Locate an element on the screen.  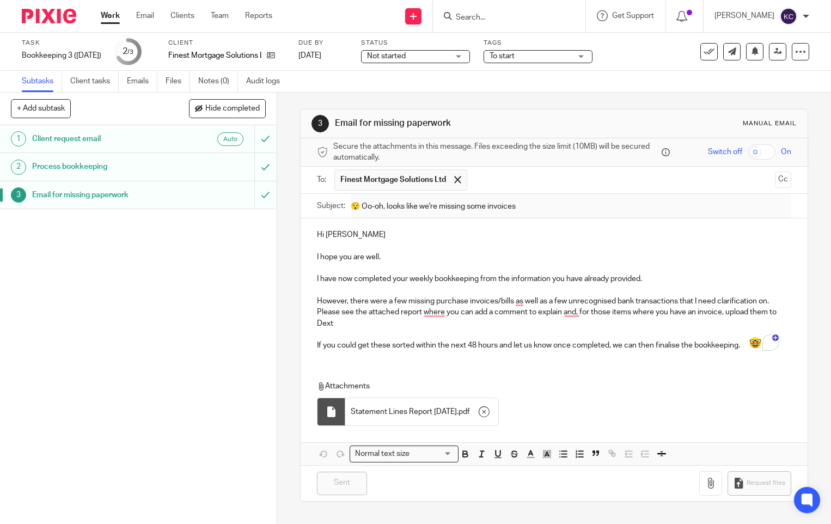
small: /3 is located at coordinates (130, 52).